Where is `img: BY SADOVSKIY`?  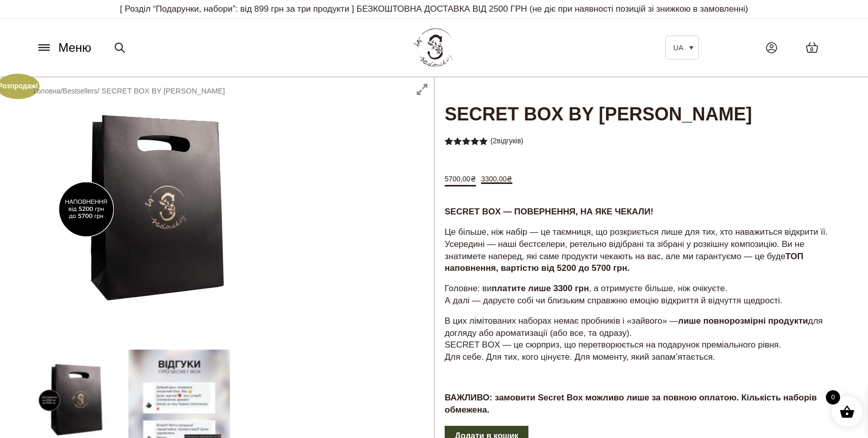 img: BY SADOVSKIY is located at coordinates (434, 47).